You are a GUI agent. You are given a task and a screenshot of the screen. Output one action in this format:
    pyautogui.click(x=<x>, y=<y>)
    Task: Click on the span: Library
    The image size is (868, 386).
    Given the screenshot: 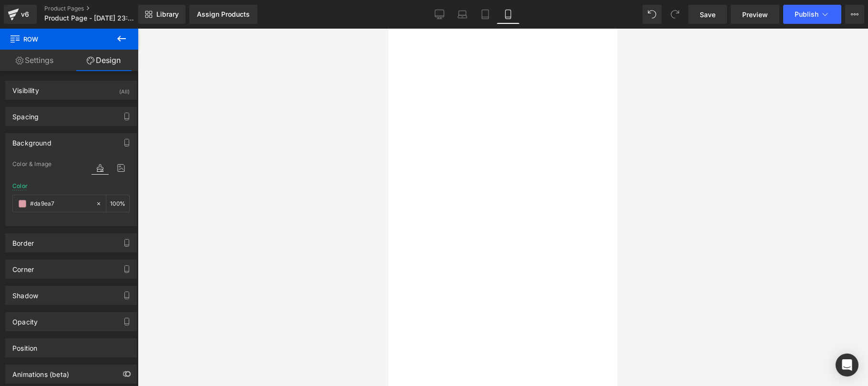 What is the action you would take?
    pyautogui.click(x=167, y=15)
    